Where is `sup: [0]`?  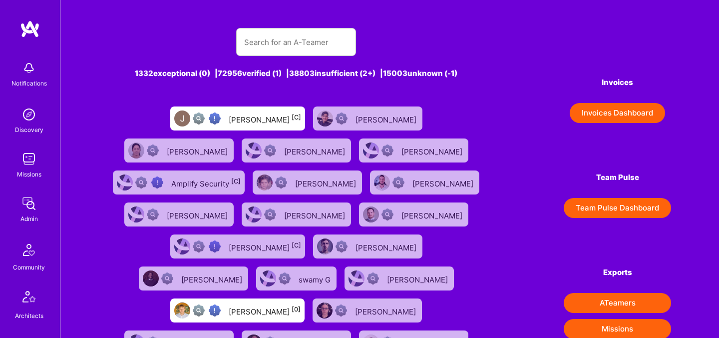 sup: [0] is located at coordinates (296, 309).